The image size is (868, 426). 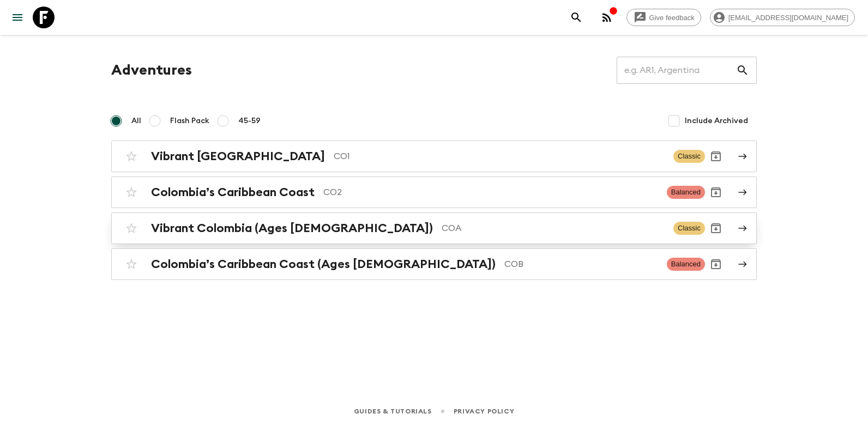 I want to click on a: Privacy Policy, so click(x=484, y=411).